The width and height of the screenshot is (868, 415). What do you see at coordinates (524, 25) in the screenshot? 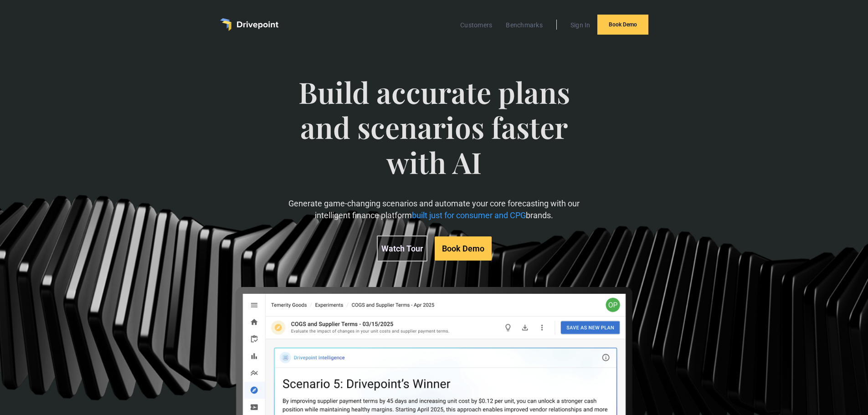
I see `a: Benchmarks` at bounding box center [524, 25].